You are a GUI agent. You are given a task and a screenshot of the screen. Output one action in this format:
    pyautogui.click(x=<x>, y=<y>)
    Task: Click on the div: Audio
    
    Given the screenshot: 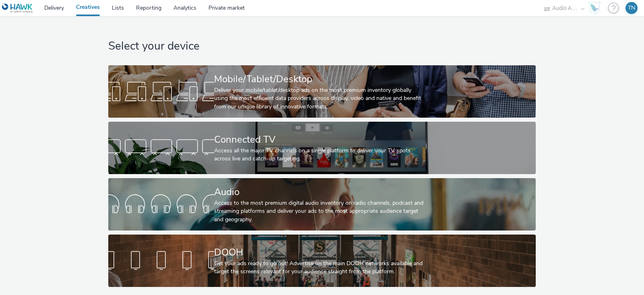 What is the action you would take?
    pyautogui.click(x=320, y=192)
    